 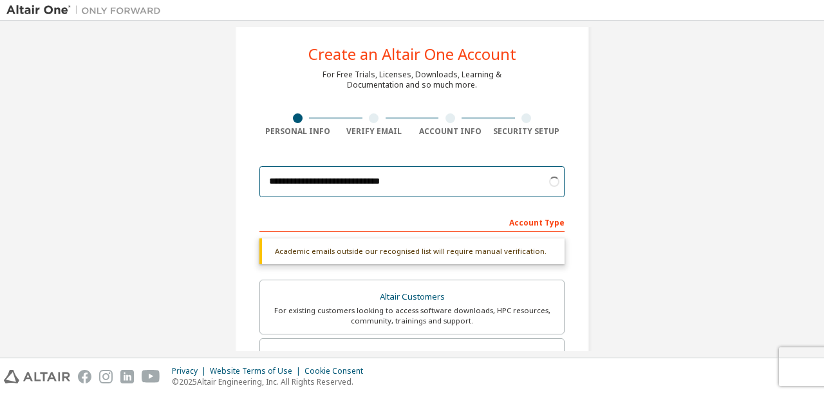 I want to click on div: Verify Email, so click(x=374, y=131).